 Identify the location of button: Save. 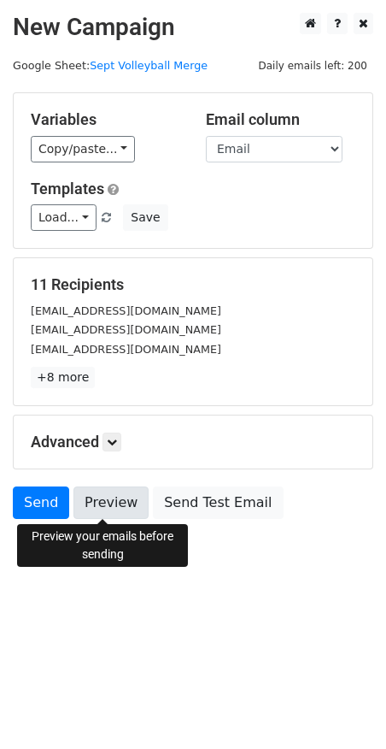
(145, 217).